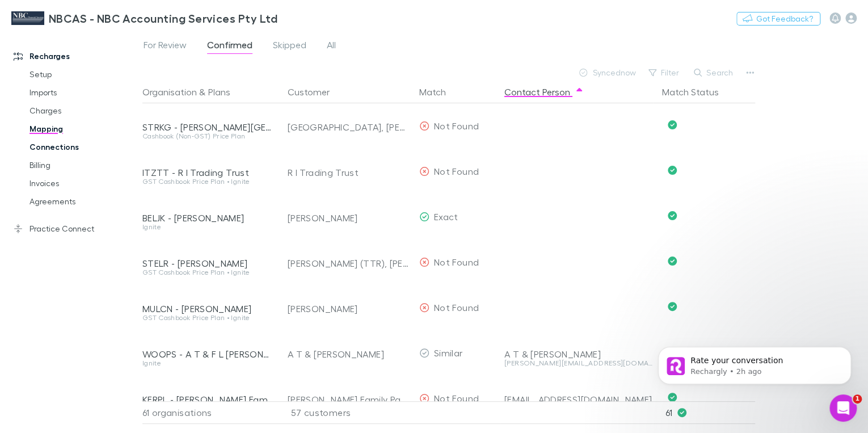  I want to click on span: All, so click(332, 46).